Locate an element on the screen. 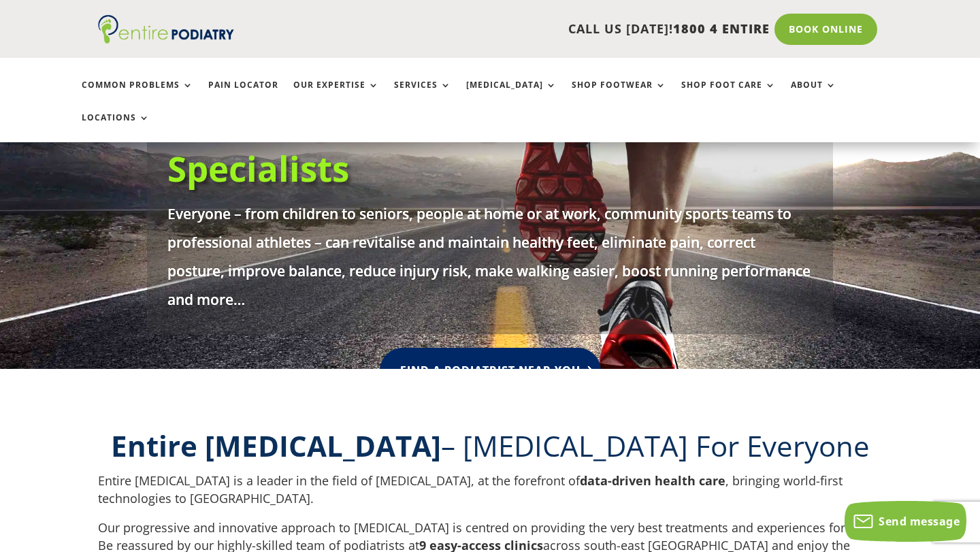 The height and width of the screenshot is (552, 980). a: Find A Podiatrist Near You is located at coordinates (490, 371).